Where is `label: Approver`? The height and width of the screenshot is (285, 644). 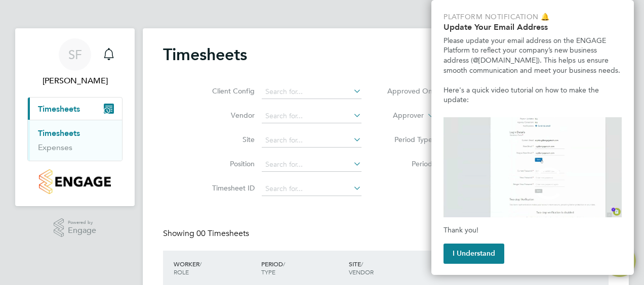
label: Approver is located at coordinates (401, 116).